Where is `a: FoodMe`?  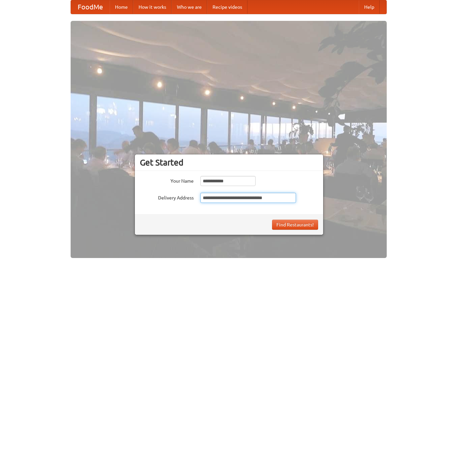 a: FoodMe is located at coordinates (90, 7).